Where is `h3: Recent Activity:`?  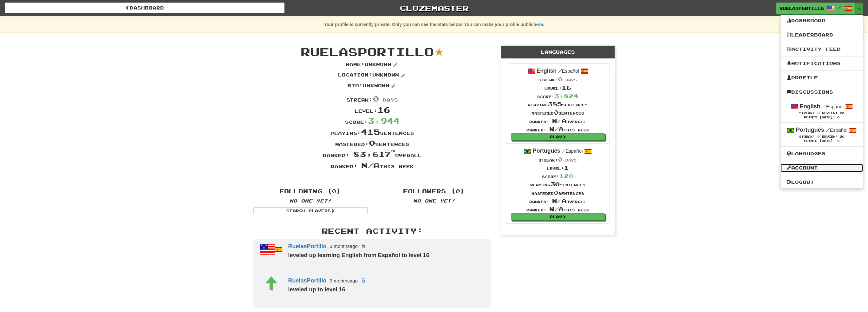
h3: Recent Activity: is located at coordinates (372, 231).